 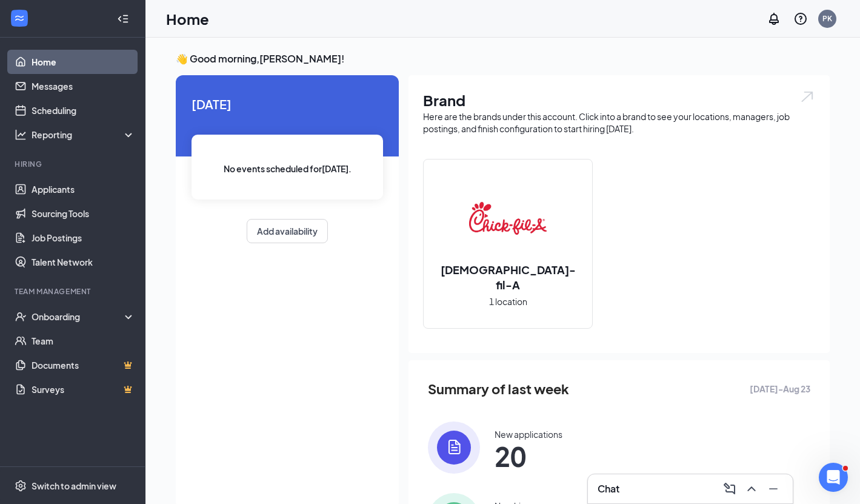 I want to click on h1: Brand, so click(x=619, y=100).